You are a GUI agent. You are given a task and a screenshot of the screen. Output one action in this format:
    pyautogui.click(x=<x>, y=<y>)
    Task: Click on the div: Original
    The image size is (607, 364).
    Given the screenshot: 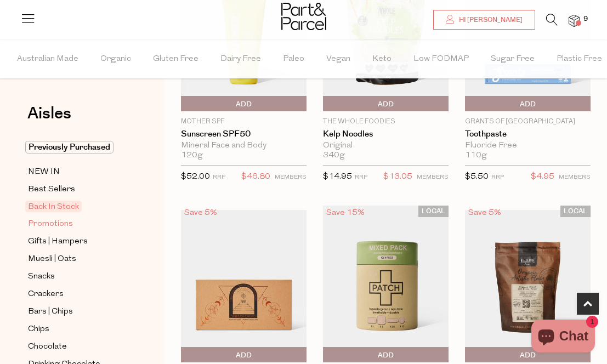 What is the action you would take?
    pyautogui.click(x=385, y=146)
    